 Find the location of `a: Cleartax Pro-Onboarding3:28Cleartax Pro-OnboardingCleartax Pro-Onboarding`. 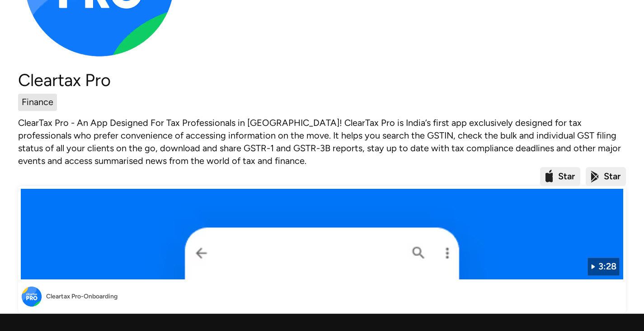

a: Cleartax Pro-Onboarding3:28Cleartax Pro-OnboardingCleartax Pro-Onboarding is located at coordinates (322, 250).